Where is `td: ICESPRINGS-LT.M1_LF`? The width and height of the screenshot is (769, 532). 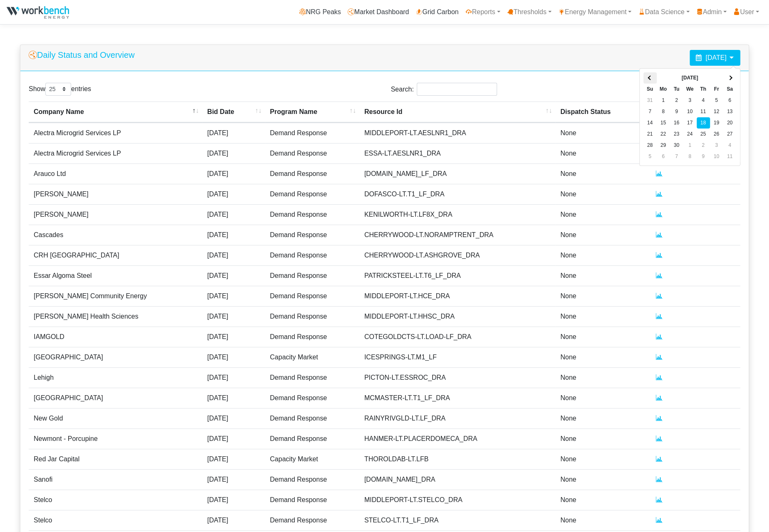 td: ICESPRINGS-LT.M1_LF is located at coordinates (458, 357).